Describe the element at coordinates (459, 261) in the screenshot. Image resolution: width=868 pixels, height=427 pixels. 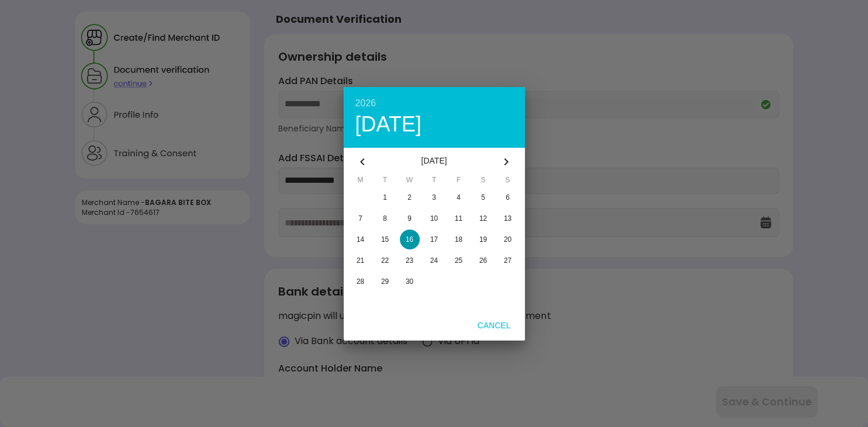
I see `button: 25` at that location.